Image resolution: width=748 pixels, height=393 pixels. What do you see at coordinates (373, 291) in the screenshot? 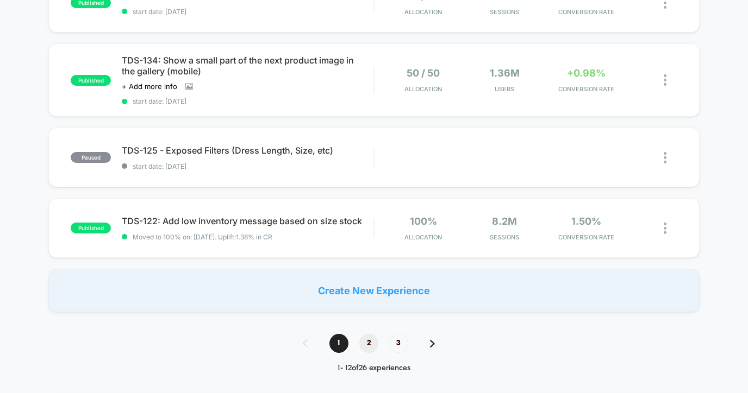
I see `div: Create New Experience` at bounding box center [373, 291].